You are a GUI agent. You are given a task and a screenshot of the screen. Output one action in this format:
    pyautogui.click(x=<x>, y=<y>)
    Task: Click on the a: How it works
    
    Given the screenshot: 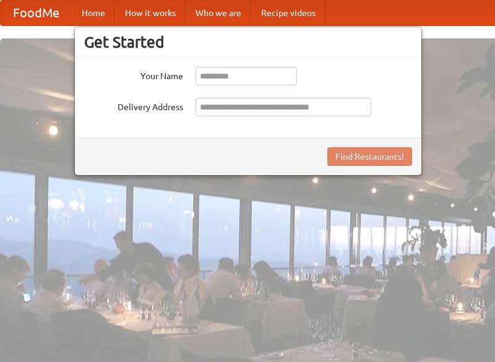 What is the action you would take?
    pyautogui.click(x=150, y=13)
    